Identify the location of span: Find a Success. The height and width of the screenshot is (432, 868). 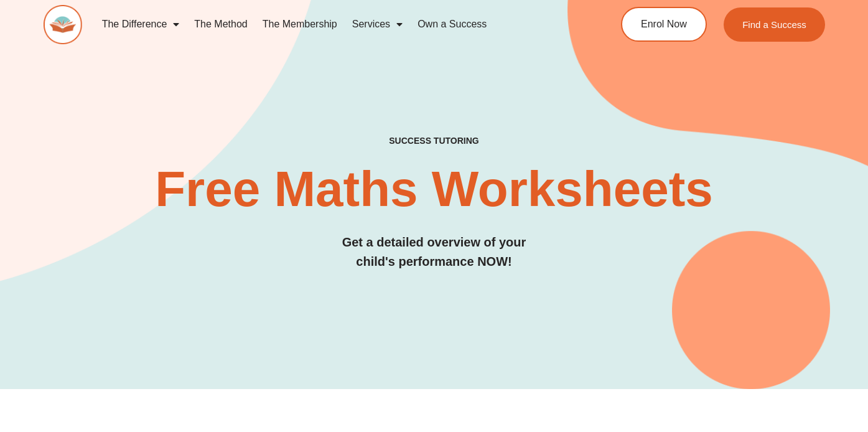
(774, 24).